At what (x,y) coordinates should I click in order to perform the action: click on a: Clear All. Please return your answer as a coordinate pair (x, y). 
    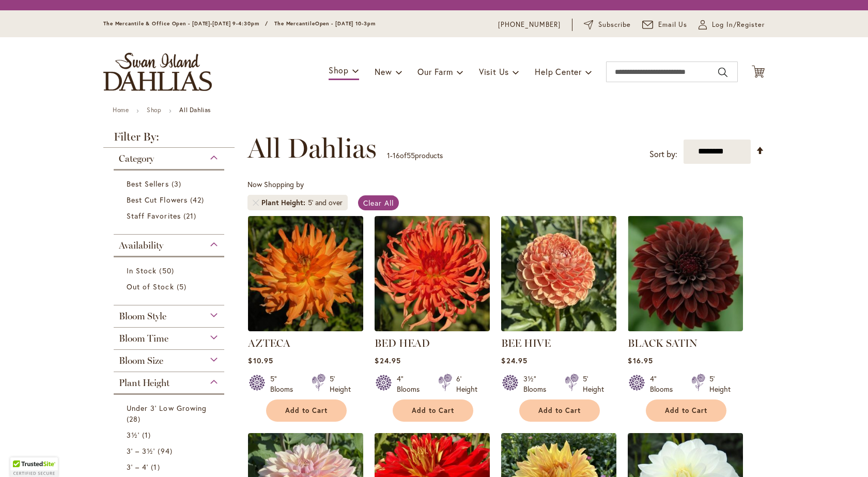
    Looking at the image, I should click on (378, 203).